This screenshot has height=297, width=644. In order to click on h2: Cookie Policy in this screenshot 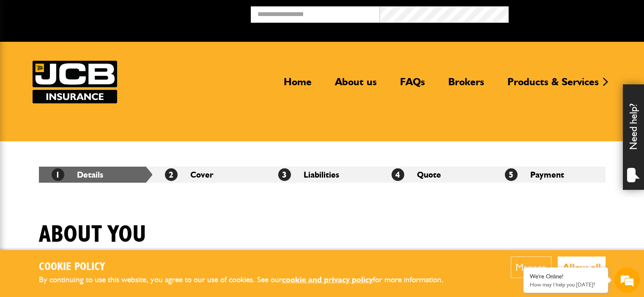, I will do `click(248, 267)`.